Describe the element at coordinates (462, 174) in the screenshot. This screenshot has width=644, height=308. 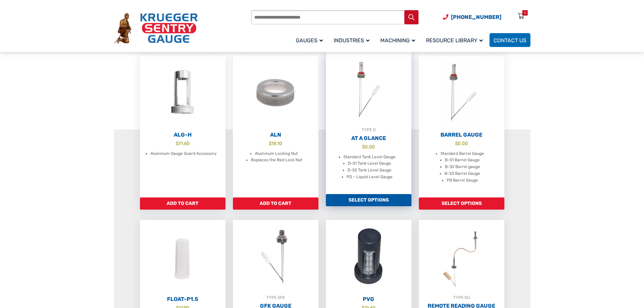
I see `li: B-S3 Barrel Gauge` at that location.